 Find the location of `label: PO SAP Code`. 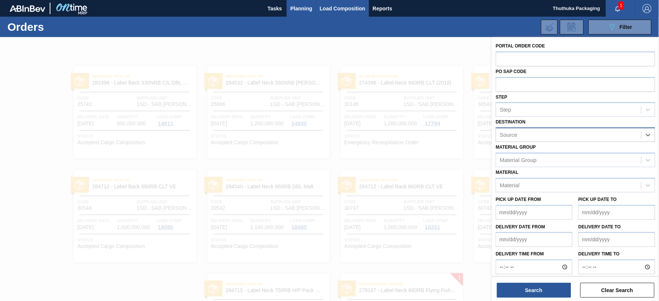

label: PO SAP Code is located at coordinates (511, 72).